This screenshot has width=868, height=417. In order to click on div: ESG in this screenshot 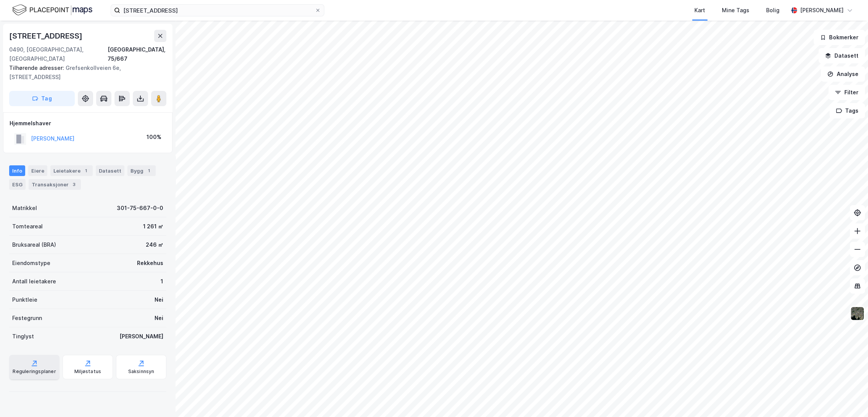, I will do `click(17, 185)`.